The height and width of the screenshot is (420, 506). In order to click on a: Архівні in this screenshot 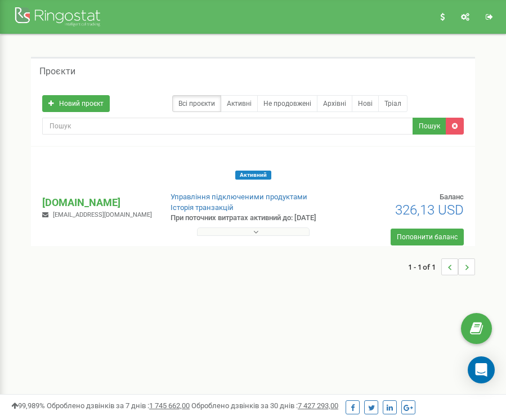, I will do `click(334, 104)`.